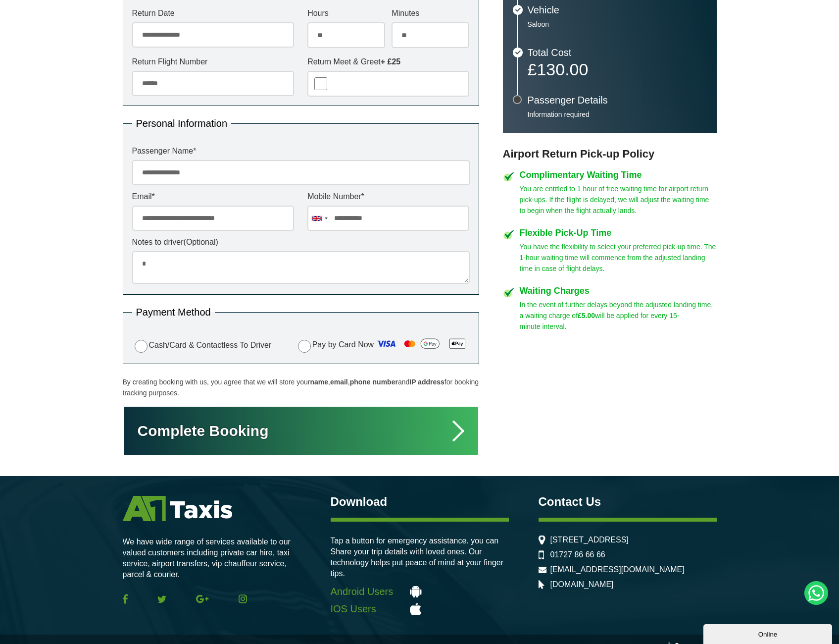  Describe the element at coordinates (388, 197) in the screenshot. I see `label: Mobile Number` at that location.